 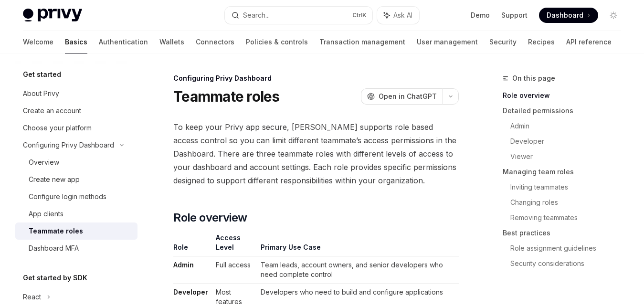 What do you see at coordinates (570, 263) in the screenshot?
I see `a: Security considerations` at bounding box center [570, 263].